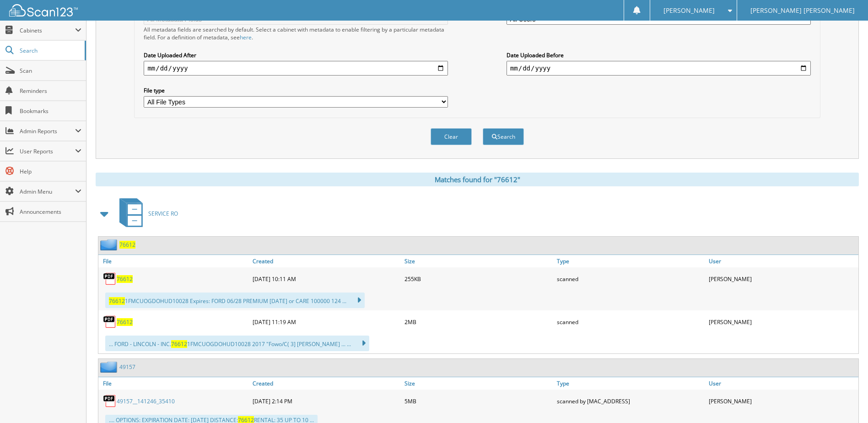 The width and height of the screenshot is (868, 423). I want to click on label: Date Uploaded Before, so click(659, 55).